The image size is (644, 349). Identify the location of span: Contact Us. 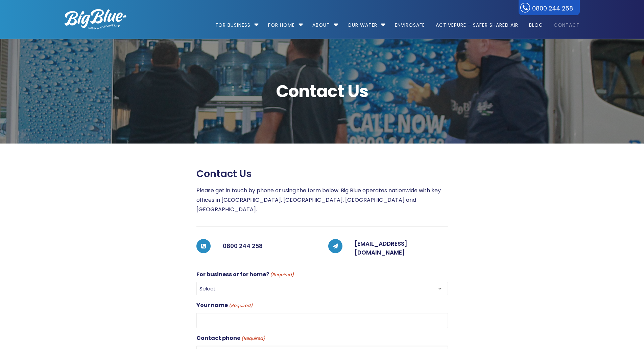
(322, 92).